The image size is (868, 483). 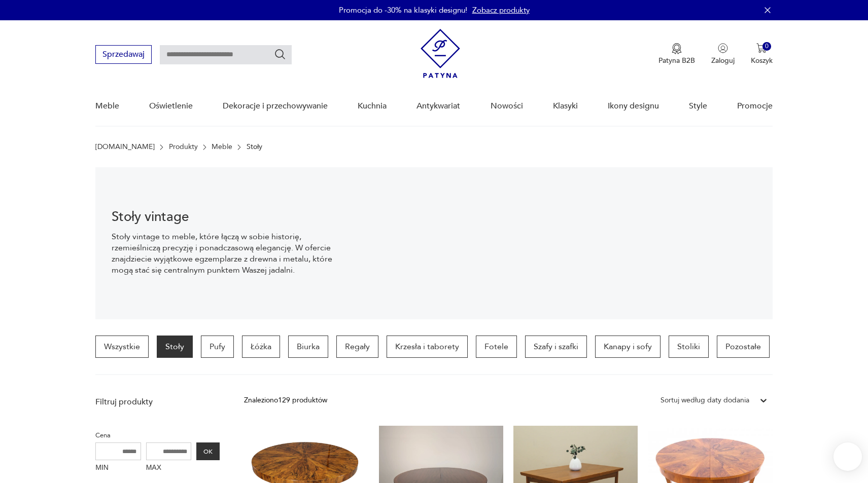 What do you see at coordinates (171, 106) in the screenshot?
I see `a: Oświetlenie` at bounding box center [171, 106].